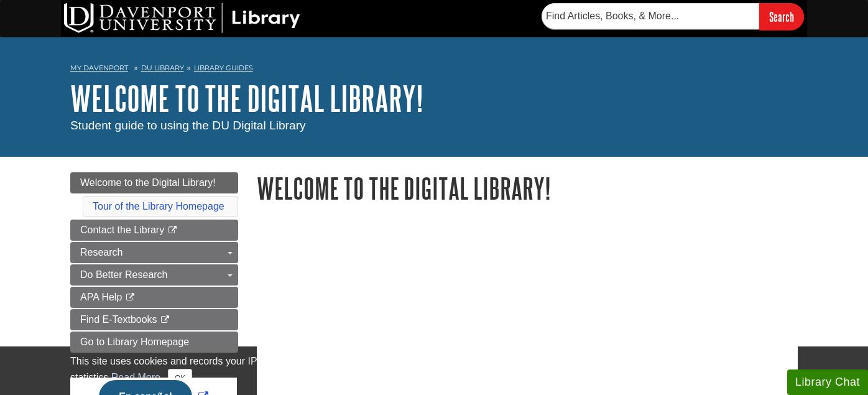 This screenshot has height=395, width=868. I want to click on input: Find Articles, Books, & More..., so click(650, 16).